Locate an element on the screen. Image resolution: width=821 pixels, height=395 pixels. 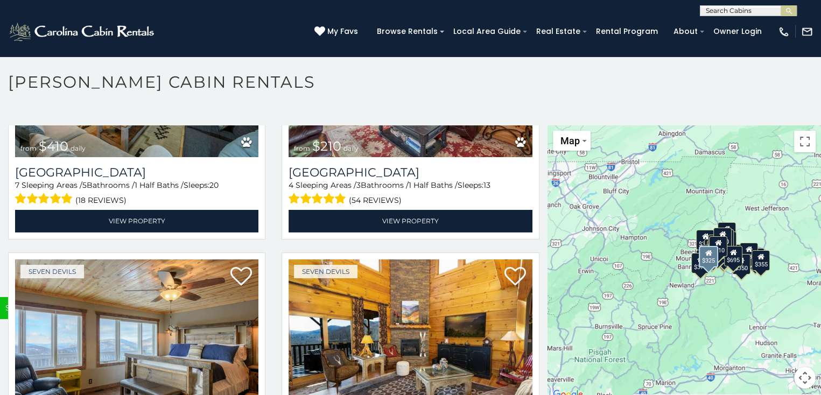
div: $305 is located at coordinates (705, 240).